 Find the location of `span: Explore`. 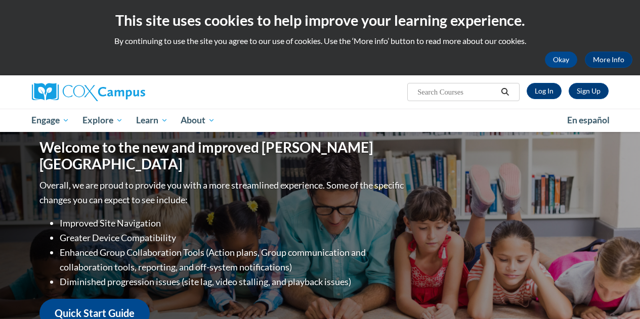

span: Explore is located at coordinates (103, 120).